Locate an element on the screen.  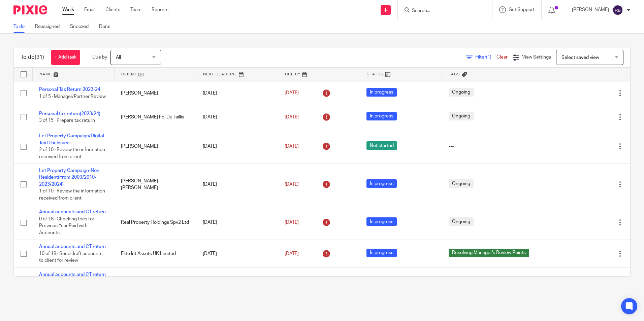
td: Avalta Ltd is located at coordinates (155, 285).